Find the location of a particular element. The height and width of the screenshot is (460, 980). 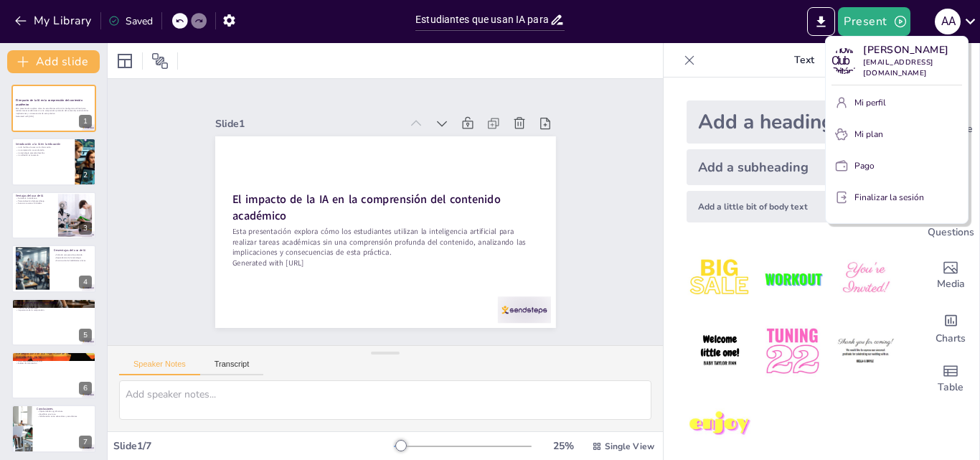

button: Pago is located at coordinates (897, 166).